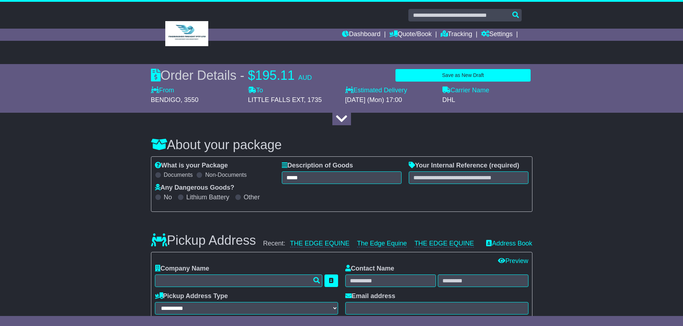 This screenshot has width=683, height=326. What do you see at coordinates (305, 78) in the screenshot?
I see `span: AUD` at bounding box center [305, 78].